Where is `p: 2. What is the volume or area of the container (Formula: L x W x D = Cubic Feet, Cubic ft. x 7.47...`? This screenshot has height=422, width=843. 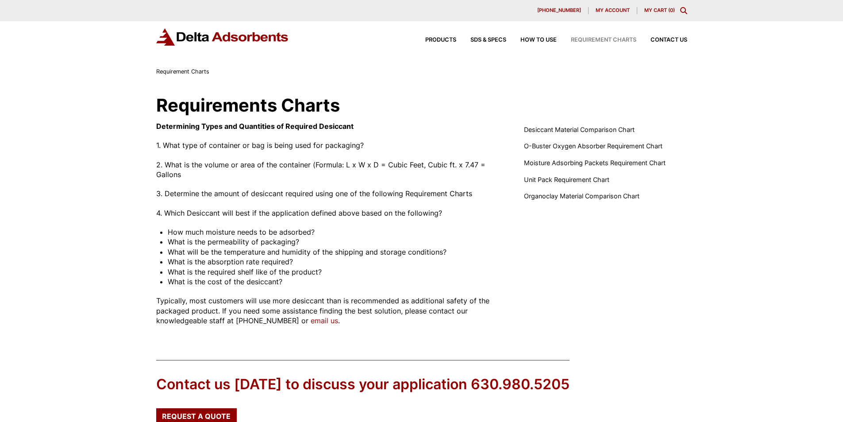 p: 2. What is the volume or area of the container (Formula: L x W x D = Cubic Feet, Cubic ft. x 7.47... is located at coordinates (330, 169).